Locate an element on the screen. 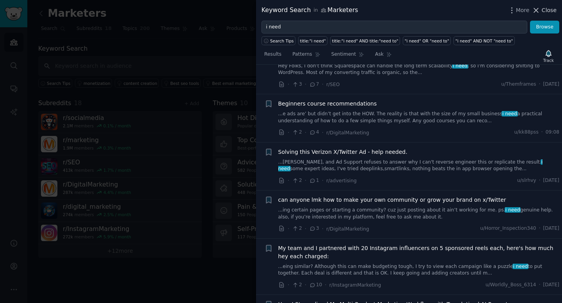 The height and width of the screenshot is (303, 562). a: Hey Folks, I don't think Squarespace can handle the long term scalabilityi need, so I'm consideri... is located at coordinates (418, 69).